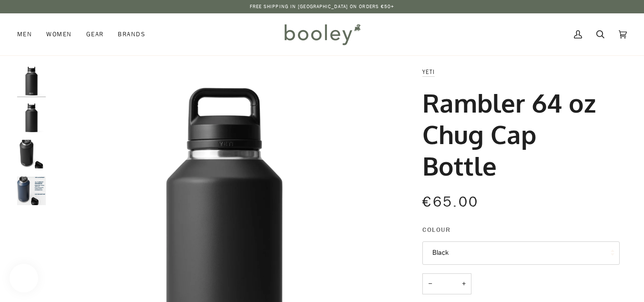 The height and width of the screenshot is (302, 644). Describe the element at coordinates (436, 229) in the screenshot. I see `span: Colour` at that location.